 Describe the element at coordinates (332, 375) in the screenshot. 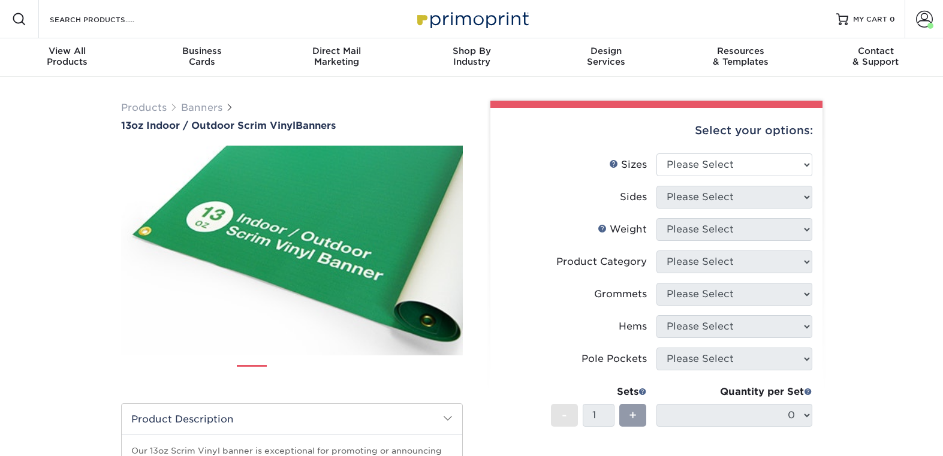

I see `img: Banners 03` at that location.